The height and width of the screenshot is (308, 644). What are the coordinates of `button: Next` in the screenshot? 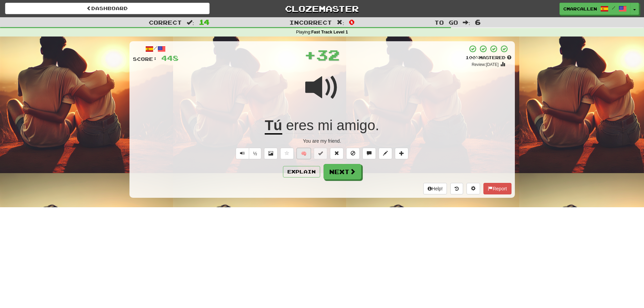 It's located at (342, 172).